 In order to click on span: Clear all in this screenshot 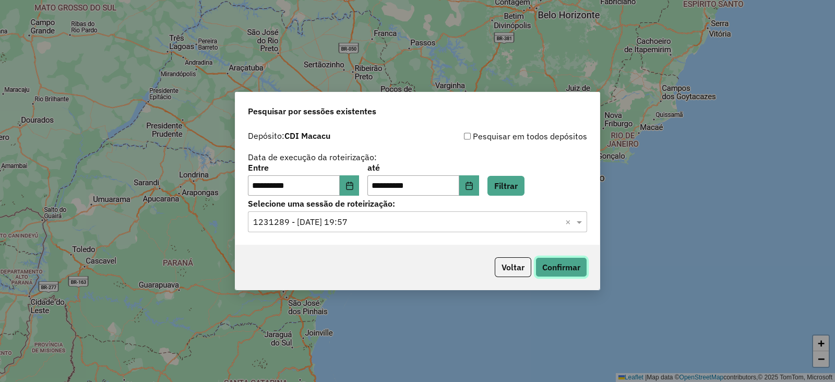, I will do `click(569, 222)`.